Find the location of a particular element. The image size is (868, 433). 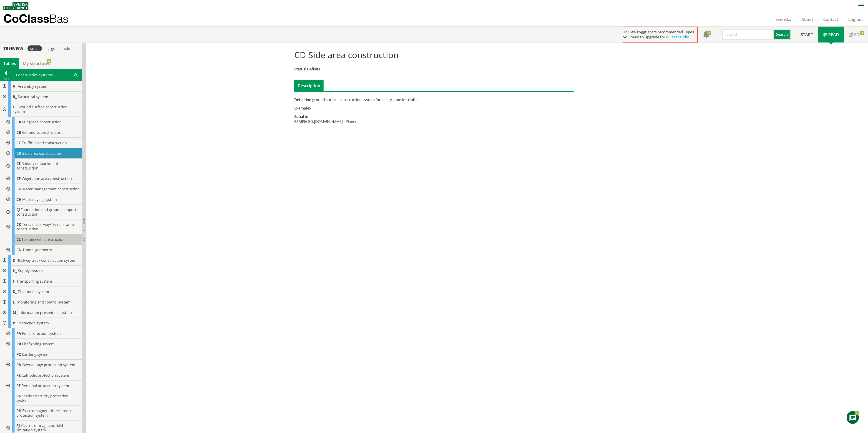

span: Side area construction is located at coordinates (41, 153).